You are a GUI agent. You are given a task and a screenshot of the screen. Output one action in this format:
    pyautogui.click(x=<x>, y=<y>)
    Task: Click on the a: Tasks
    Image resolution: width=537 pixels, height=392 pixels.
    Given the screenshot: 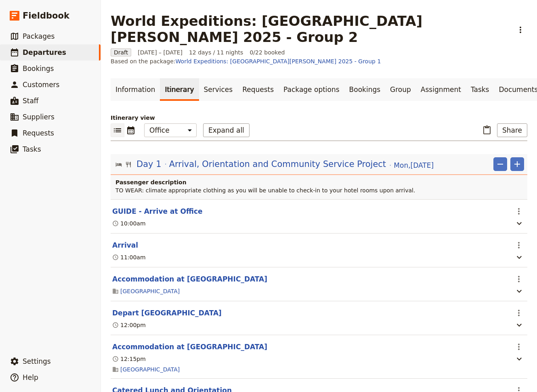 What is the action you would take?
    pyautogui.click(x=480, y=89)
    